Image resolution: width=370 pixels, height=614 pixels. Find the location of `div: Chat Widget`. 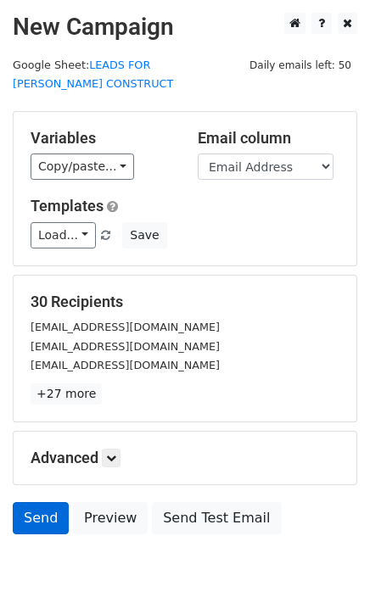

div: Chat Widget is located at coordinates (327, 573).